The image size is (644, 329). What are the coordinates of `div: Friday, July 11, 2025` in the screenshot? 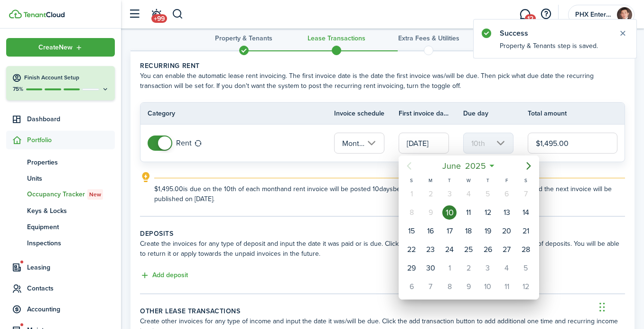 It's located at (507, 287).